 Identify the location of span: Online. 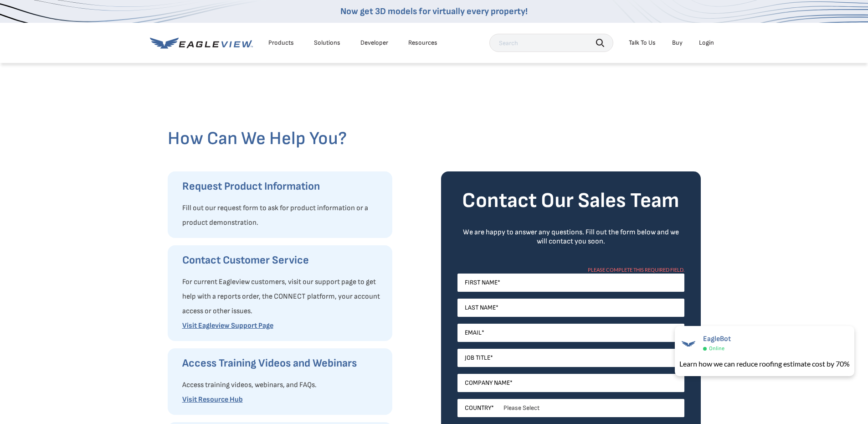
(717, 349).